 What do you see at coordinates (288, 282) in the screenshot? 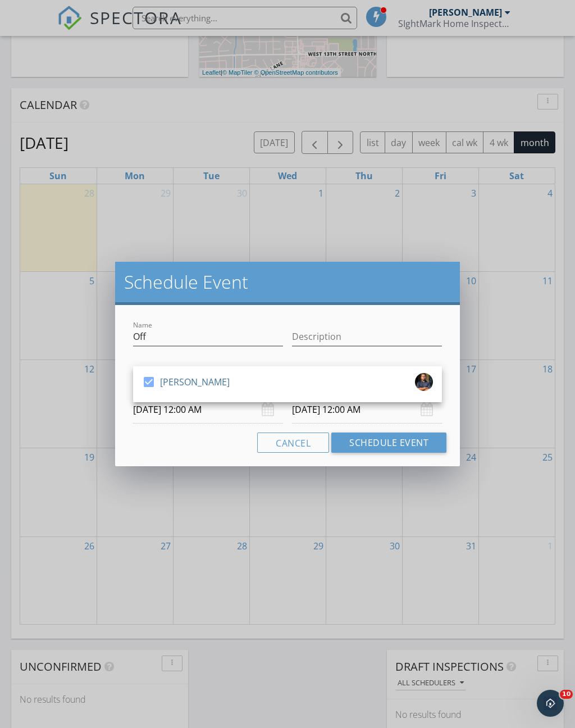
I see `h2: Schedule Event` at bounding box center [288, 282].